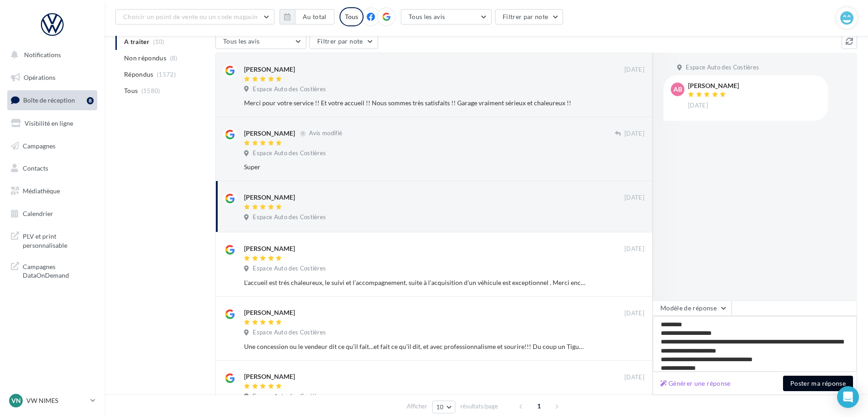 The width and height of the screenshot is (868, 417). Describe the element at coordinates (50, 55) in the screenshot. I see `button: Notifications` at that location.